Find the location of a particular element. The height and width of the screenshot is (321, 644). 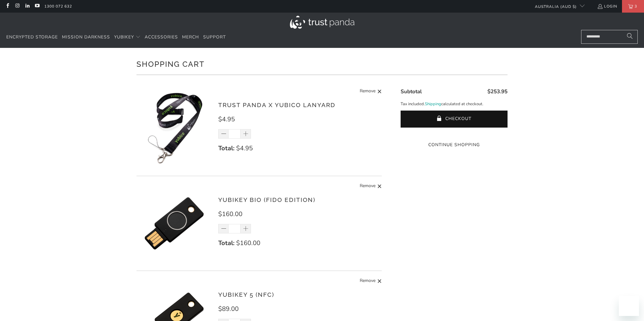

img: Trust Panda x Yubico Lanyard is located at coordinates (174, 128).